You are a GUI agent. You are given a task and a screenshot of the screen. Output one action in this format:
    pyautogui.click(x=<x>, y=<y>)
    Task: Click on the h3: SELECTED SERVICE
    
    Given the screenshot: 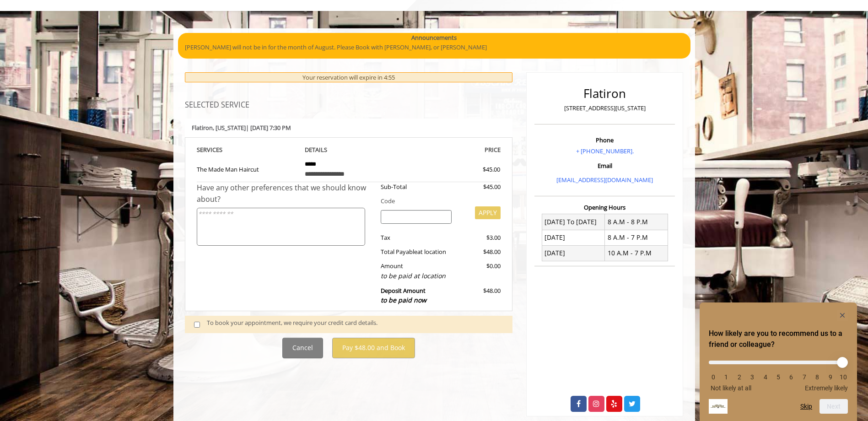 What is the action you would take?
    pyautogui.click(x=348, y=105)
    